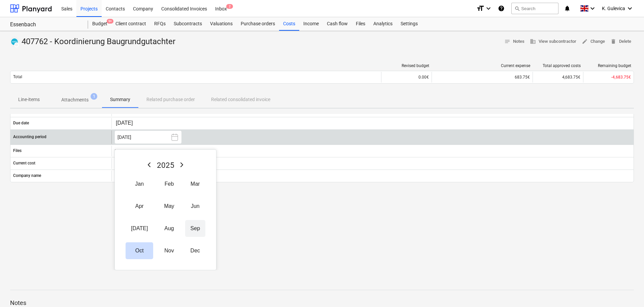 The image size is (644, 307). I want to click on div: Purchase orders, so click(258, 24).